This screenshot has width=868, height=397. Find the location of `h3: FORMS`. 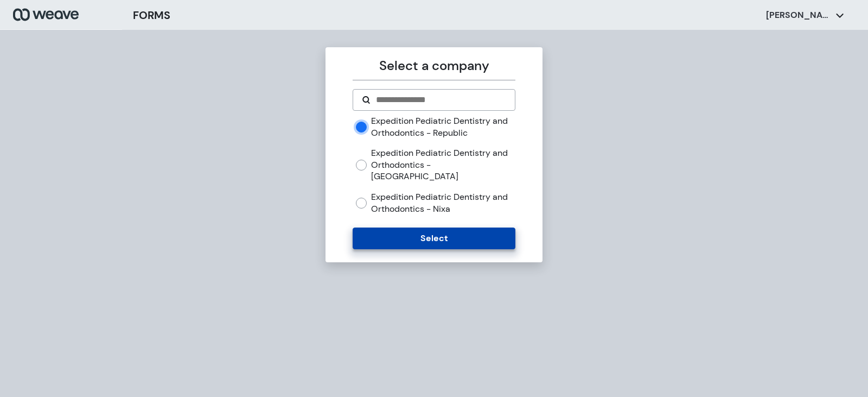

h3: FORMS is located at coordinates (152, 15).